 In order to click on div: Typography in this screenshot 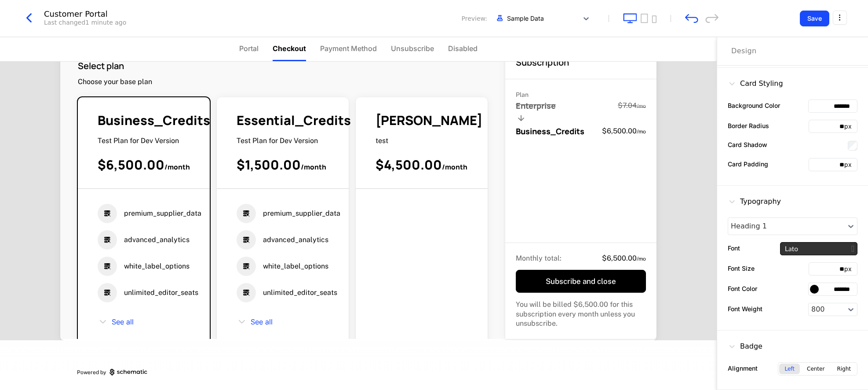, I will do `click(754, 202)`.